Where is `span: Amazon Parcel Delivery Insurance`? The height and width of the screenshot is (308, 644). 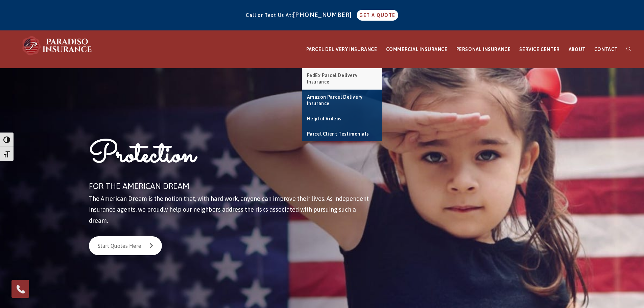 span: Amazon Parcel Delivery Insurance is located at coordinates (335, 100).